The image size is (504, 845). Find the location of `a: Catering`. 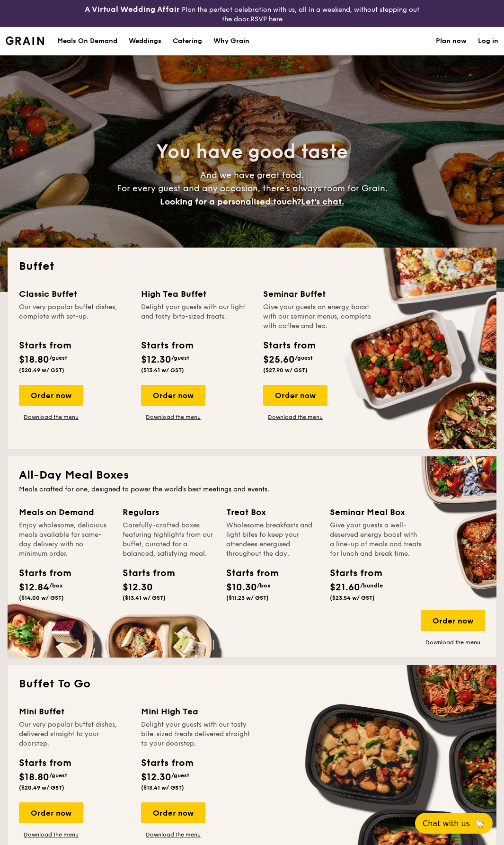

a: Catering is located at coordinates (187, 41).